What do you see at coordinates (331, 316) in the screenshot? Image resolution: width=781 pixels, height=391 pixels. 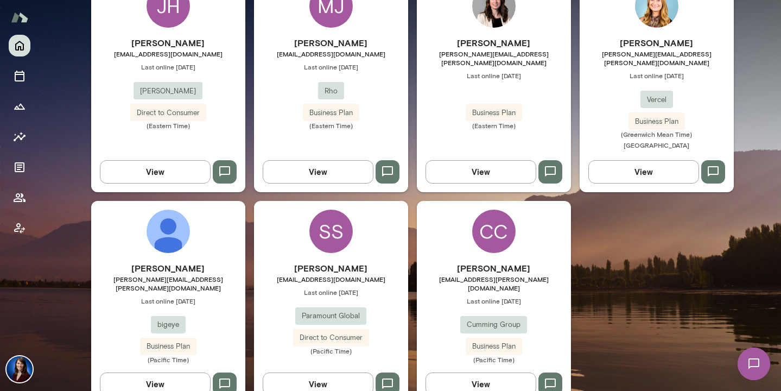 I see `span: Paramount Global` at bounding box center [331, 316].